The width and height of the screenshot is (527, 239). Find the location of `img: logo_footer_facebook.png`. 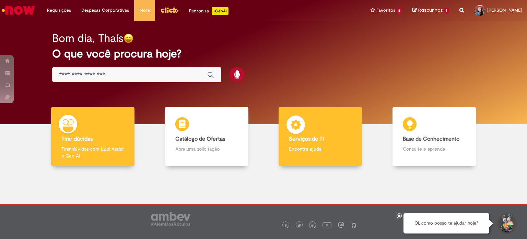

img: logo_footer_facebook.png is located at coordinates (286, 225).